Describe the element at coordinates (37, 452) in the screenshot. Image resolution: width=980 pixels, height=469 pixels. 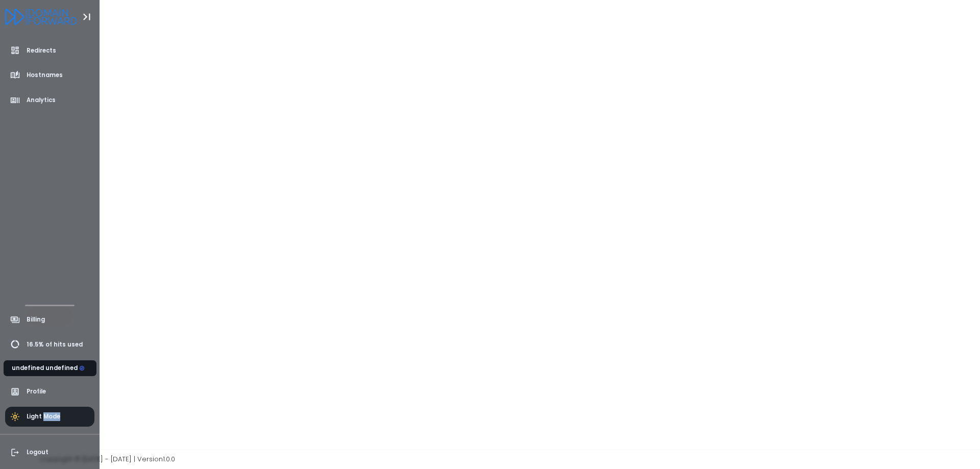
I see `span: Logout` at that location.